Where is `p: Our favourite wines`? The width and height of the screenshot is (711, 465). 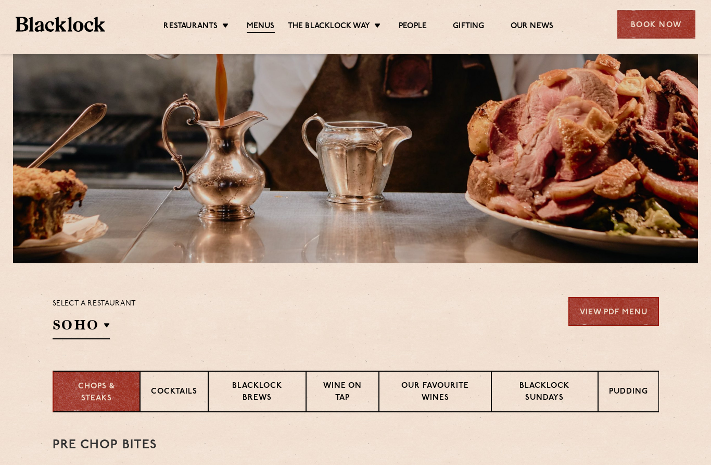
p: Our favourite wines is located at coordinates (435, 392).